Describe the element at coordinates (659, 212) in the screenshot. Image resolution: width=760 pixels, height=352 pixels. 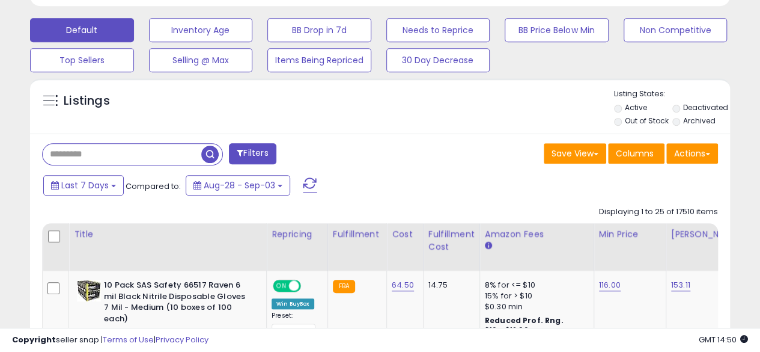
I see `div: Displaying 1 to 25 of 17510 items` at that location.